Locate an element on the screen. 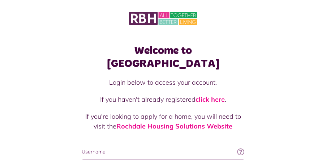  a: click here is located at coordinates (210, 99).